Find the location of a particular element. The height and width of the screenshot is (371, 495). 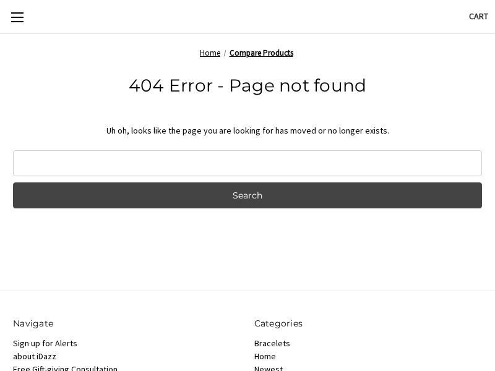

a: Bracelets is located at coordinates (272, 343).